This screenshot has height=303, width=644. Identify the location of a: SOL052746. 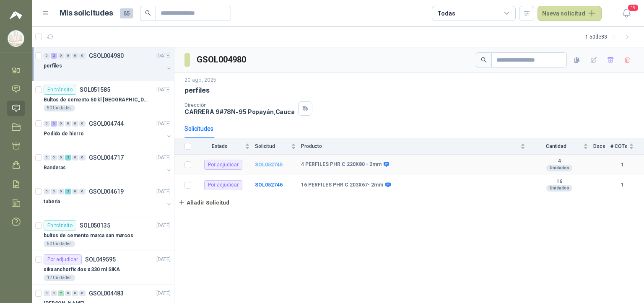
(269, 185).